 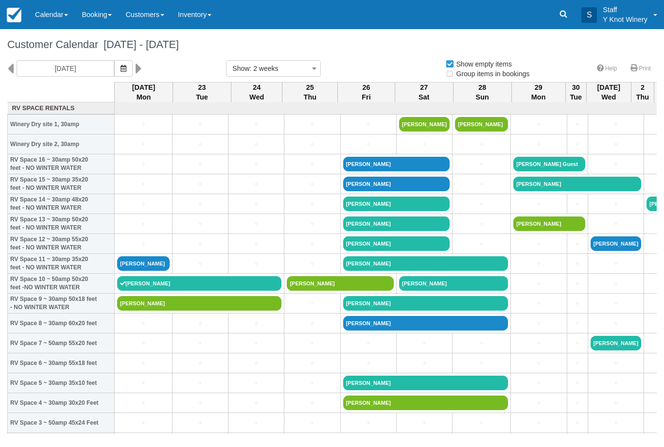 I want to click on h1: Customer Calendar, so click(x=332, y=45).